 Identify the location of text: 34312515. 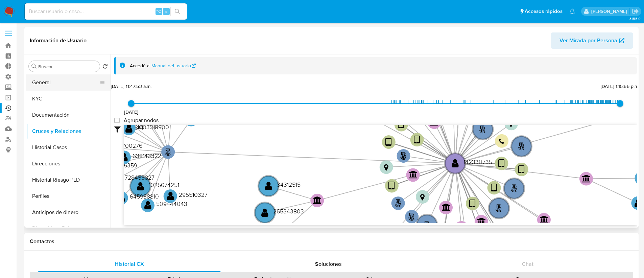
(289, 184).